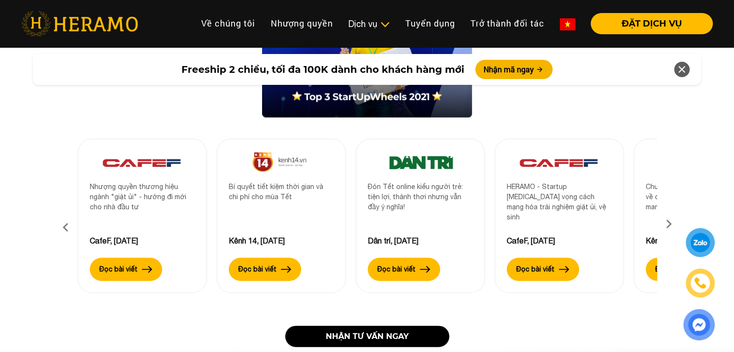  I want to click on button: ĐẶT DỊCH VỤ, so click(651, 24).